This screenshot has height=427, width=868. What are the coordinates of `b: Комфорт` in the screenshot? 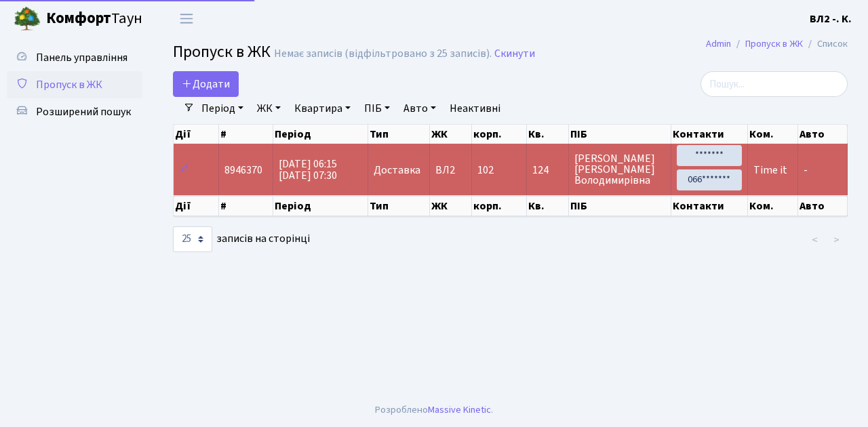 It's located at (79, 18).